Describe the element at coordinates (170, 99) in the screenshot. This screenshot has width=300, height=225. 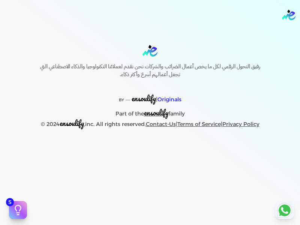
I see `span: Originals` at that location.